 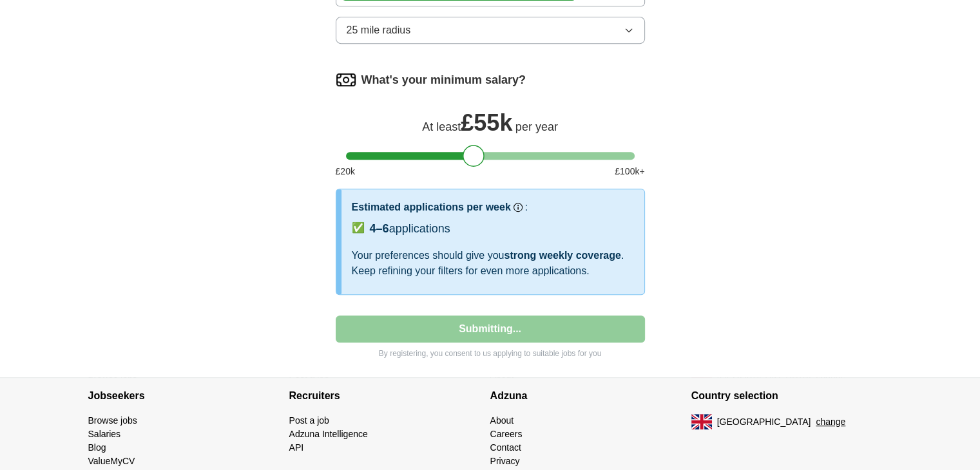 I want to click on a: Contact, so click(x=506, y=447).